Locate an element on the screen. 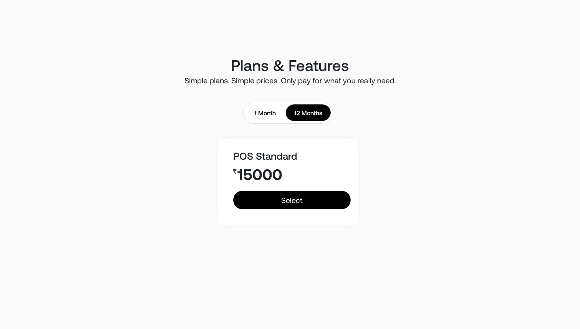 The image size is (580, 329). a: Select is located at coordinates (292, 200).